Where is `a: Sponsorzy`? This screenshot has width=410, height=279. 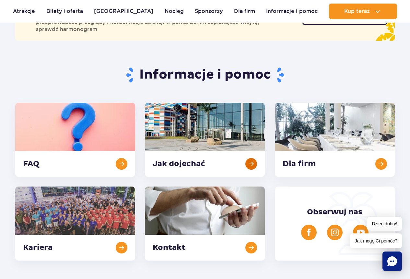
a: Sponsorzy is located at coordinates (209, 11).